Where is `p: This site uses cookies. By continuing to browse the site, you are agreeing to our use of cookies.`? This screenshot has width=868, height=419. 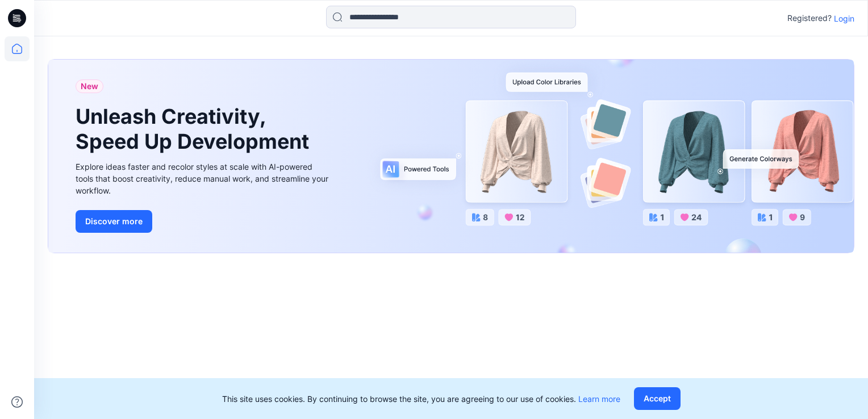
p: This site uses cookies. By continuing to browse the site, you are agreeing to our use of cookies. is located at coordinates (420, 398).